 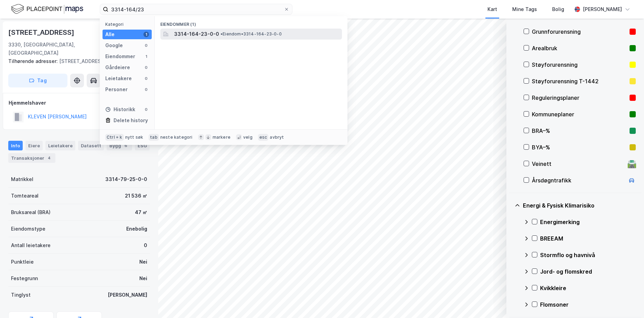 What do you see at coordinates (251, 34) in the screenshot?
I see `span: Eiendom • 3314-164-23-0-0` at bounding box center [251, 34].